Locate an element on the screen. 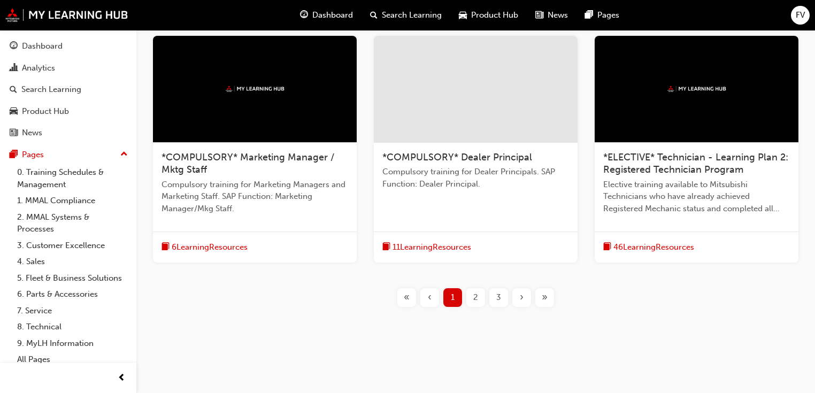 The image size is (815, 393). span: 11 Learning Resources is located at coordinates (431, 247).